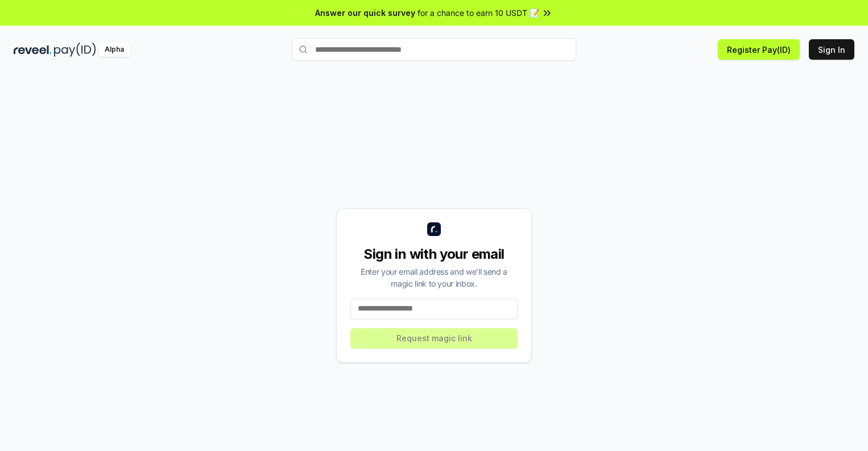 The width and height of the screenshot is (868, 451). What do you see at coordinates (434, 254) in the screenshot?
I see `div: Sign in with your email` at bounding box center [434, 254].